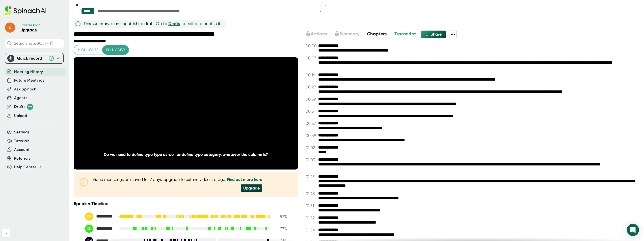  Describe the element at coordinates (22, 149) in the screenshot. I see `button: Account` at that location.